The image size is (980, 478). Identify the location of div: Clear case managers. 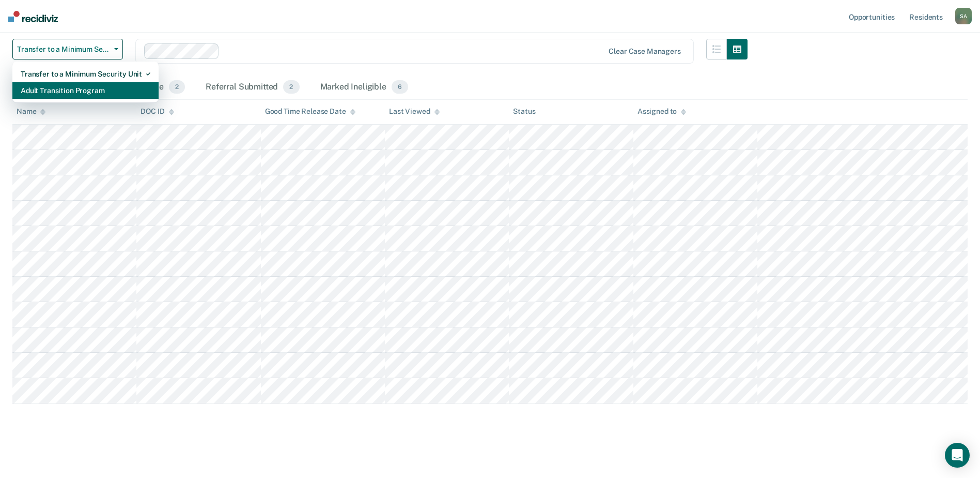
(645, 51).